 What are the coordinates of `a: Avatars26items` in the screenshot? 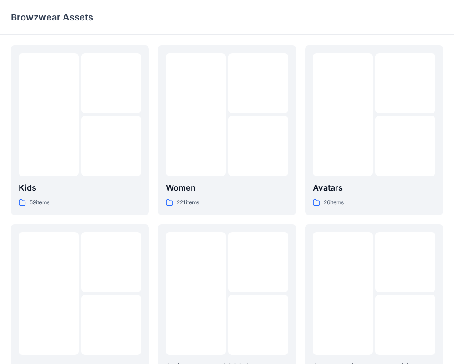 It's located at (374, 130).